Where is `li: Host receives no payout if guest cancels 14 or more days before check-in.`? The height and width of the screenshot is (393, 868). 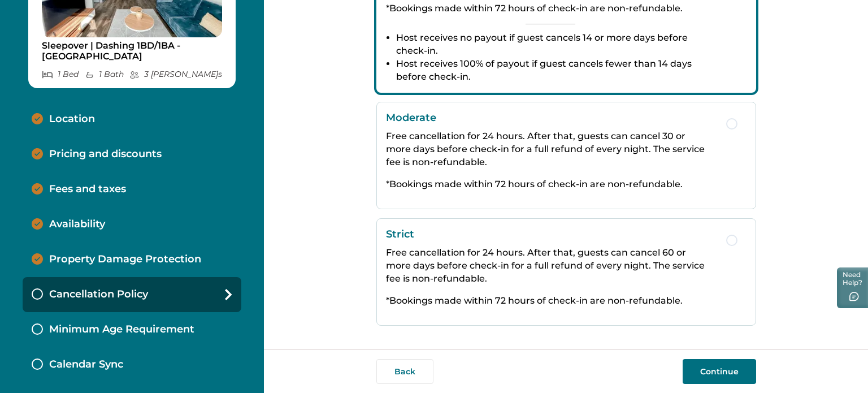
li: Host receives no payout if guest cancels 14 or more days before check-in. is located at coordinates (555, 44).